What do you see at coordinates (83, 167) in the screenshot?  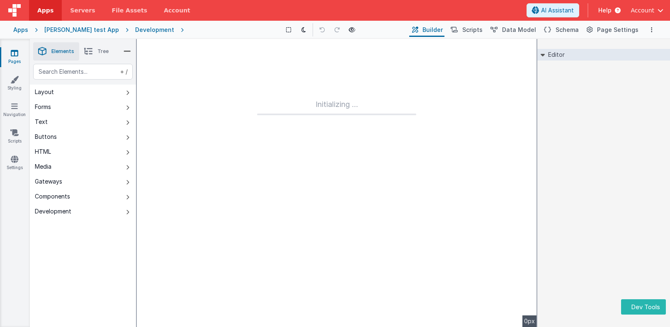 I see `button: Media` at bounding box center [83, 167].